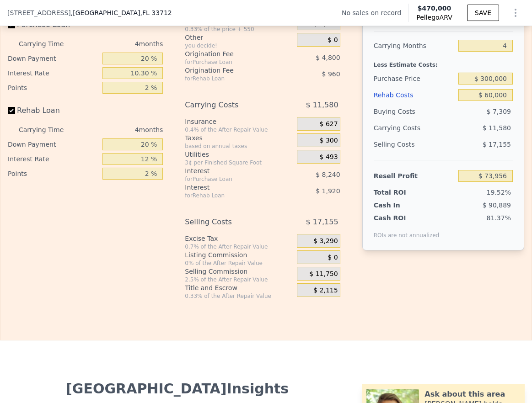  I want to click on span: $ 7,309, so click(499, 111).